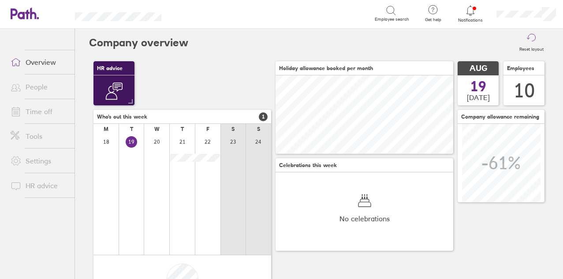  I want to click on a: Time off, so click(39, 111).